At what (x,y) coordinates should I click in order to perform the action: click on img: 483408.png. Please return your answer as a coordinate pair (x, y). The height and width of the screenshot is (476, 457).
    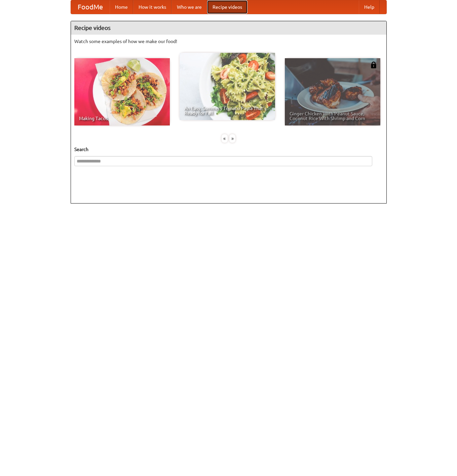
    Looking at the image, I should click on (374, 65).